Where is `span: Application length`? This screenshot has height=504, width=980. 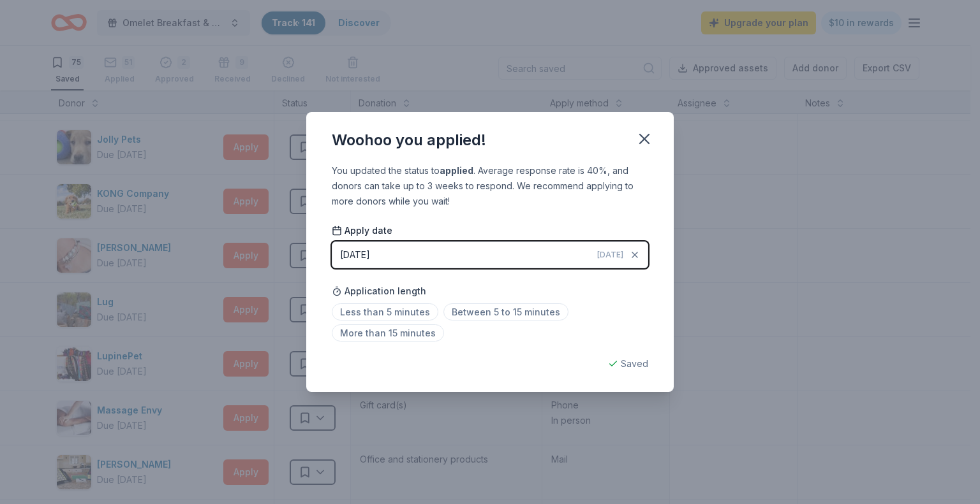 span: Application length is located at coordinates (379, 291).